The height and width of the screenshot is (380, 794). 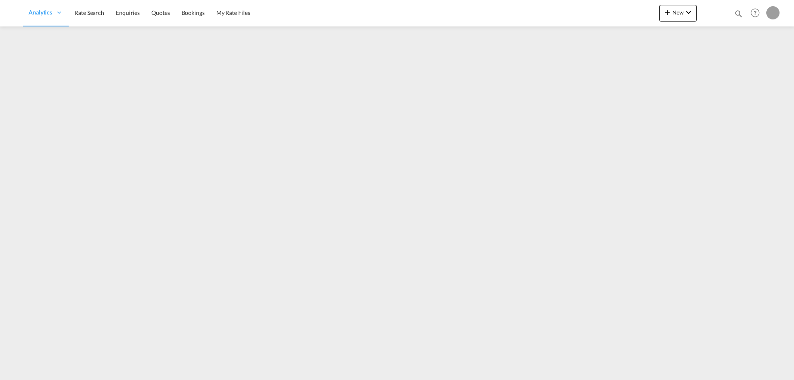 I want to click on div: Help, so click(x=757, y=13).